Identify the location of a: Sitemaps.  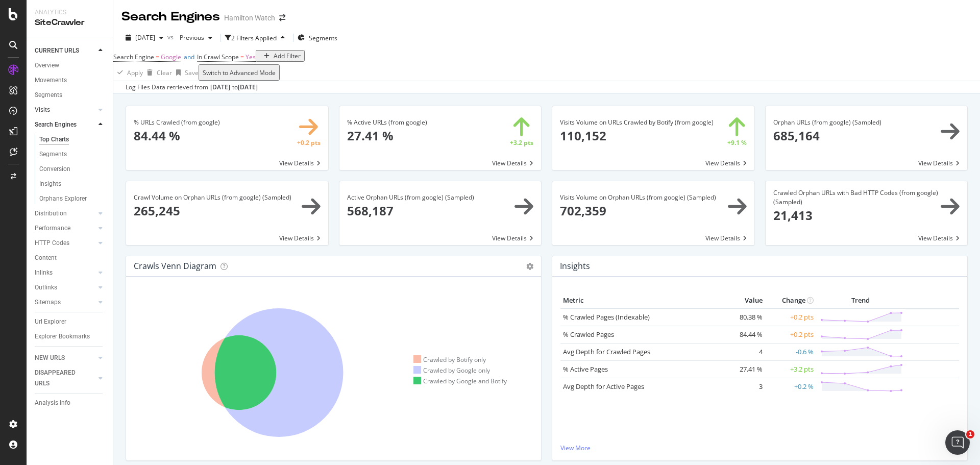
(65, 302).